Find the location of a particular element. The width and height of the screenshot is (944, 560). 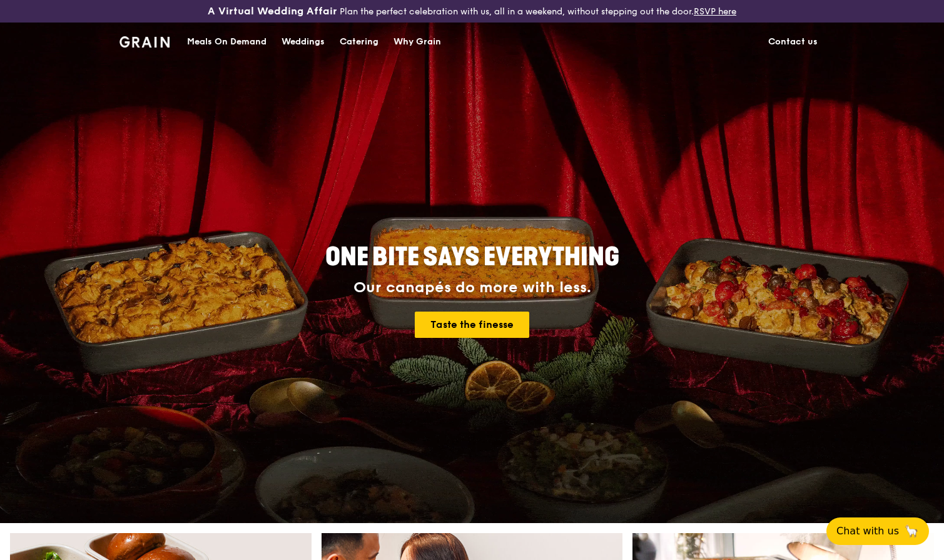

div: Weddings is located at coordinates (303, 42).